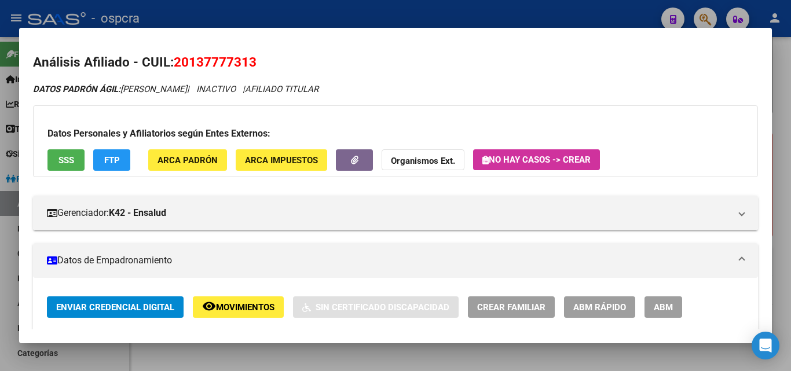 This screenshot has height=371, width=791. What do you see at coordinates (663, 307) in the screenshot?
I see `span: ABM` at bounding box center [663, 307].